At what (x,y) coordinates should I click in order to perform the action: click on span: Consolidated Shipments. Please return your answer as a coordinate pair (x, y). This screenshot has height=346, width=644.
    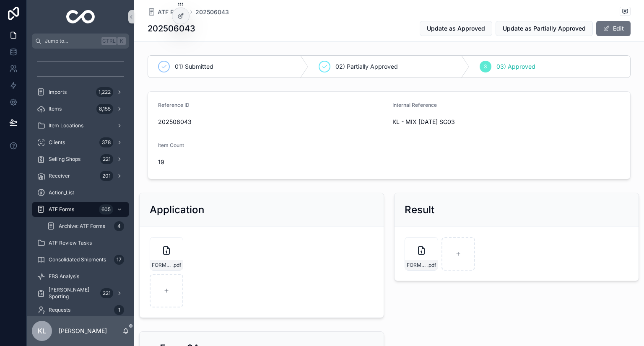
    Looking at the image, I should click on (77, 260).